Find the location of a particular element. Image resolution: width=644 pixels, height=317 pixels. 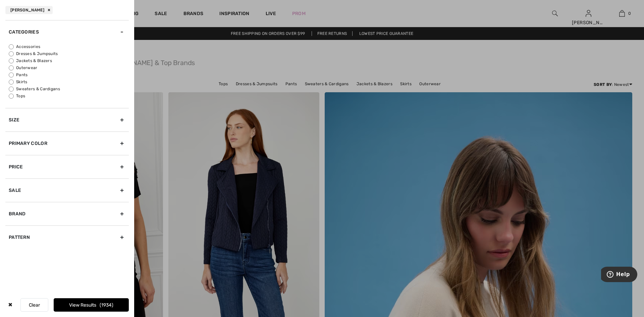

div: Categories is located at coordinates (67, 32).